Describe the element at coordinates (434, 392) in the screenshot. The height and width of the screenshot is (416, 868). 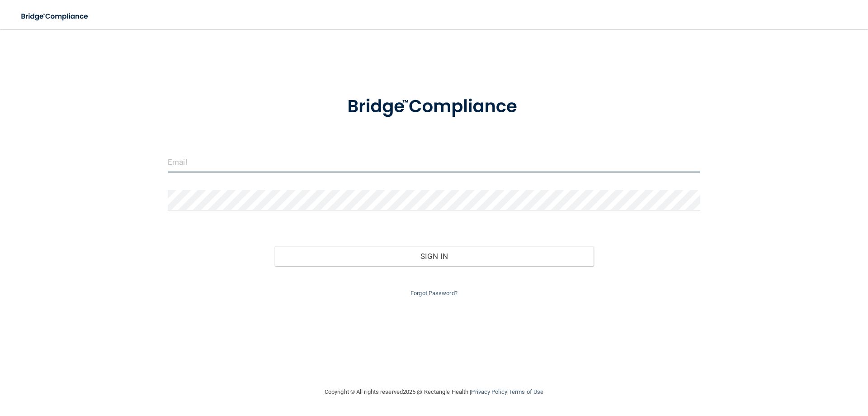
I see `div: Copyright © All rights reserved 2025 @ Rectangle Health | |` at that location.